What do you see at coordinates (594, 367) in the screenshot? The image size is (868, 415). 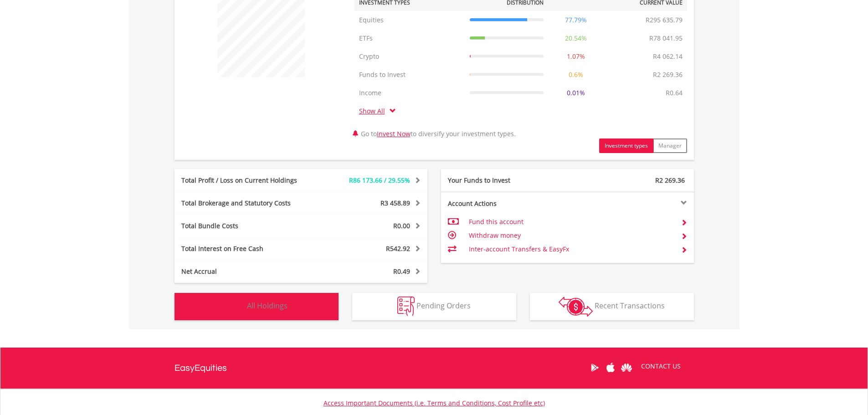 I see `a: Google Play` at bounding box center [594, 367].